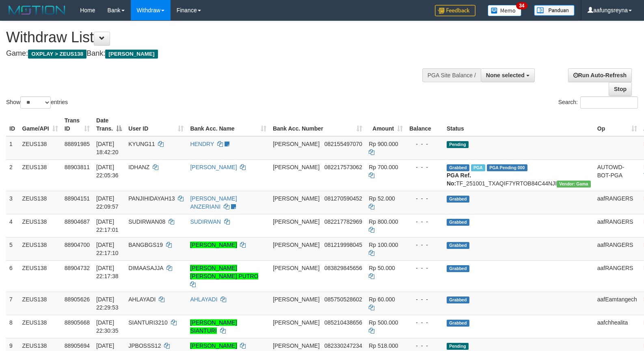 The width and height of the screenshot is (644, 351). Describe the element at coordinates (13, 303) in the screenshot. I see `td: 7` at that location.